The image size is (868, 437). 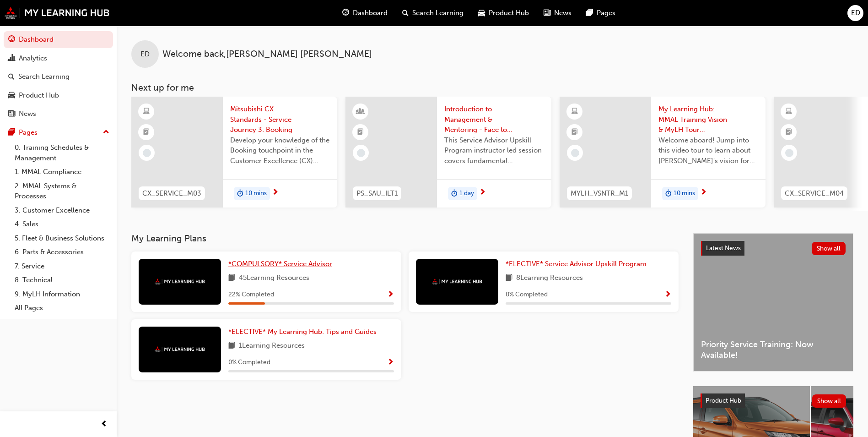 I want to click on a: guage-iconDashboard, so click(x=365, y=13).